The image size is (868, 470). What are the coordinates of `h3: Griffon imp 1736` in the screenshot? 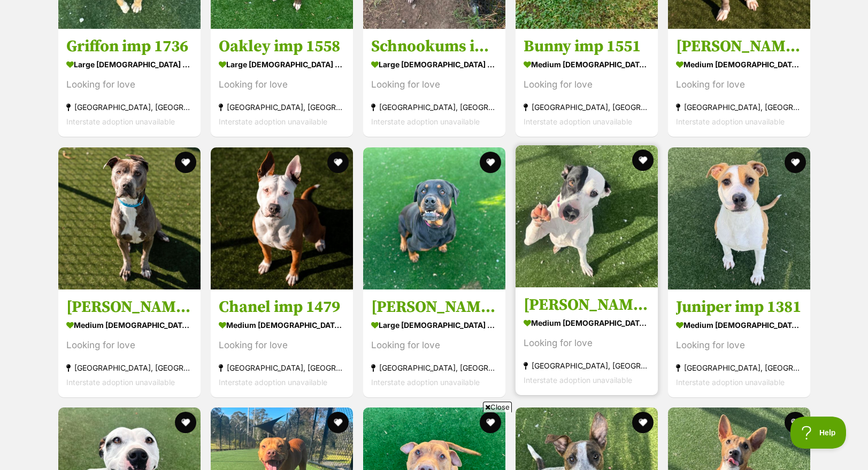 It's located at (130, 47).